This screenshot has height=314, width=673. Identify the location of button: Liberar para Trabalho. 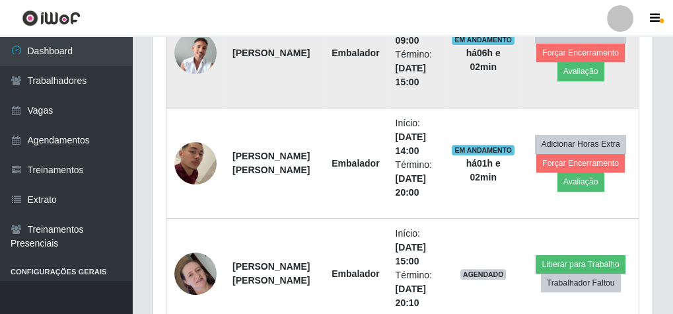
(580, 264).